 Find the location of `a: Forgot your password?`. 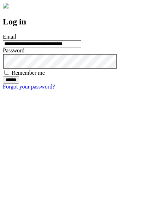

a: Forgot your password? is located at coordinates (29, 86).